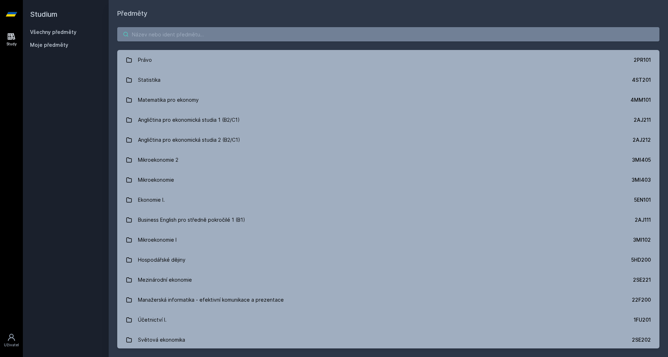 This screenshot has width=668, height=357. What do you see at coordinates (11, 44) in the screenshot?
I see `div: Study` at bounding box center [11, 44].